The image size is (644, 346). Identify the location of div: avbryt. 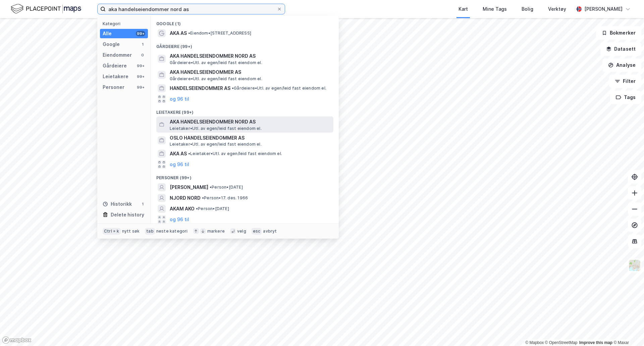
(270, 231).